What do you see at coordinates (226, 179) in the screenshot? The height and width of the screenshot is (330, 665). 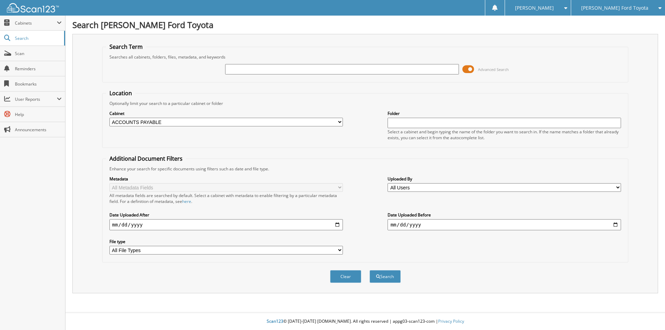 I see `label: Metadata` at bounding box center [226, 179].